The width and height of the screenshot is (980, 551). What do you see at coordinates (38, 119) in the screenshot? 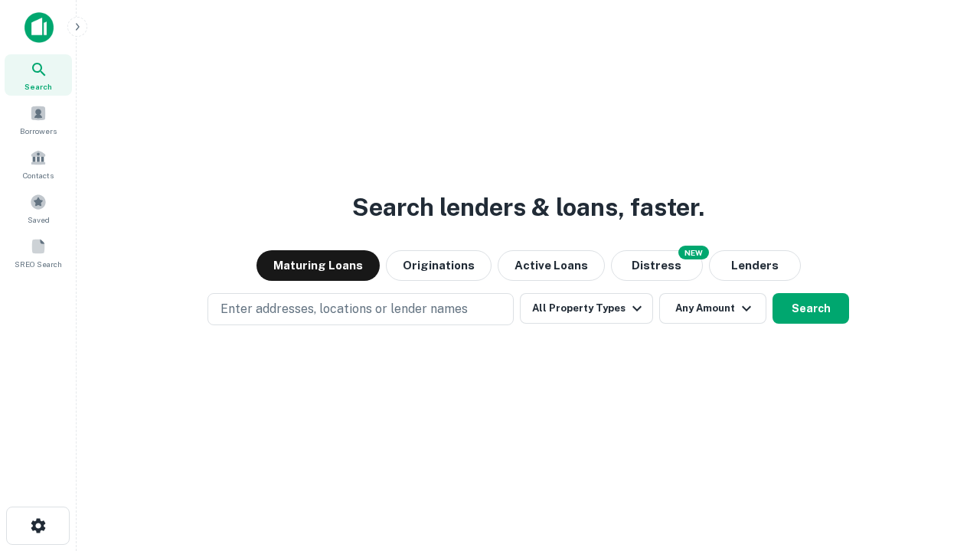
I see `div: Borrowers` at bounding box center [38, 119].